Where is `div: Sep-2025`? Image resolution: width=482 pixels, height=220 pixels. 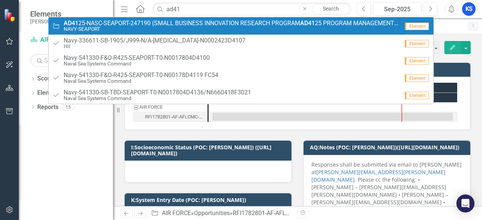 div: Sep-2025 is located at coordinates (398, 9).